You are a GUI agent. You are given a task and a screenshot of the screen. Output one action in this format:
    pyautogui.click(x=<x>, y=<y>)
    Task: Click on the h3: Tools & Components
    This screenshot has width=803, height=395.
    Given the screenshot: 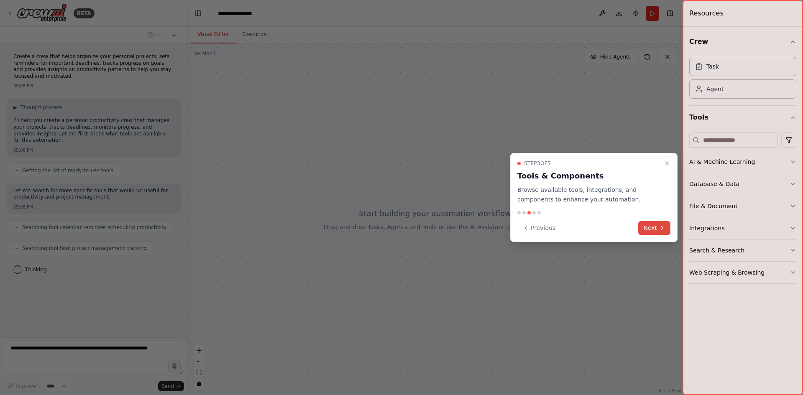 What is the action you would take?
    pyautogui.click(x=589, y=176)
    